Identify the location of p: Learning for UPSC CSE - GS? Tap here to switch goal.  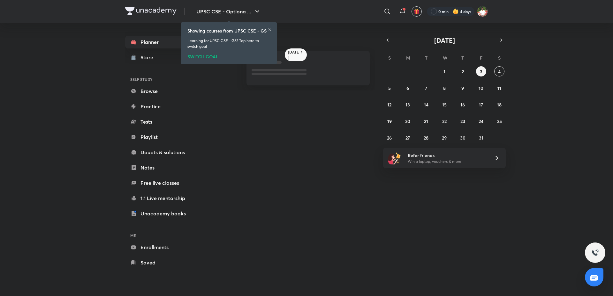
(229, 44).